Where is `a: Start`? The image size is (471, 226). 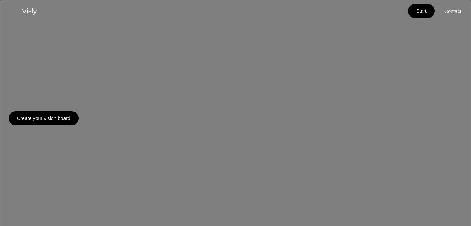
a: Start is located at coordinates (421, 11).